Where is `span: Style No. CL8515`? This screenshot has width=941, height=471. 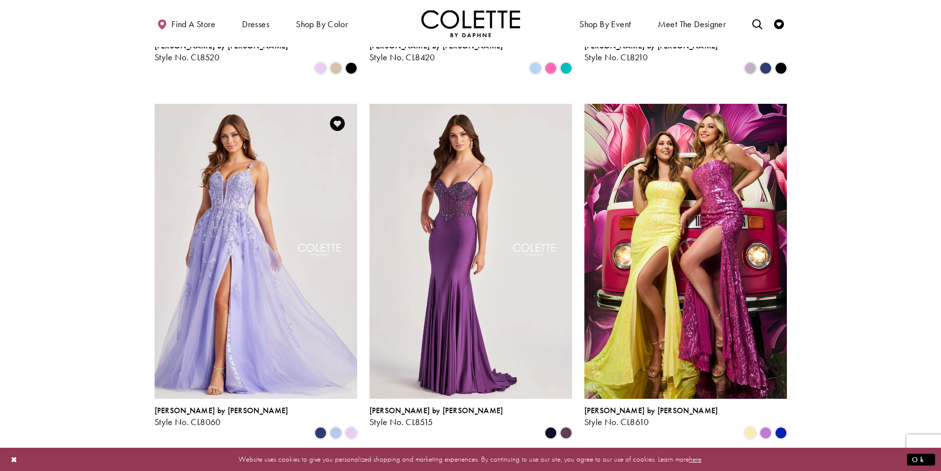
span: Style No. CL8515 is located at coordinates (401, 421).